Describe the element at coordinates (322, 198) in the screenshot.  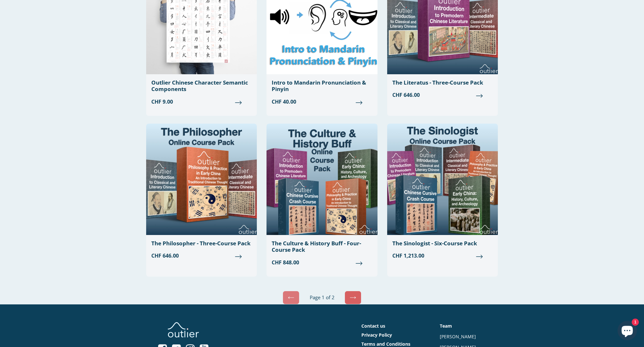
I see `a: The Culture & History Buff - Four-Course Pack CHF 848.00` at that location.